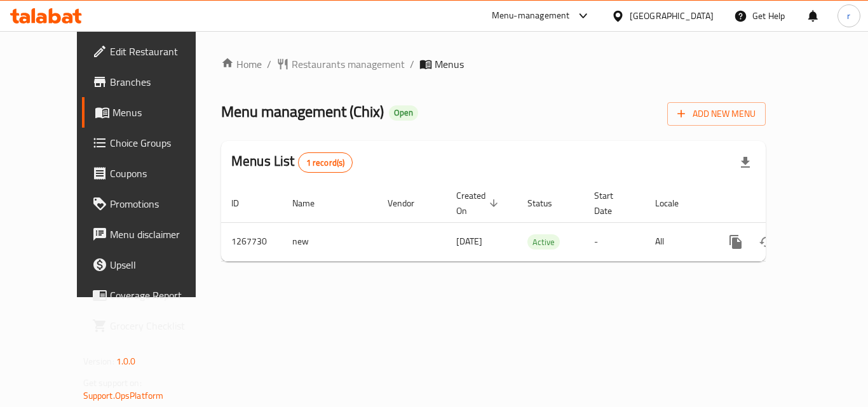 The height and width of the screenshot is (407, 868). What do you see at coordinates (326, 162) in the screenshot?
I see `div: Total records count` at bounding box center [326, 162].